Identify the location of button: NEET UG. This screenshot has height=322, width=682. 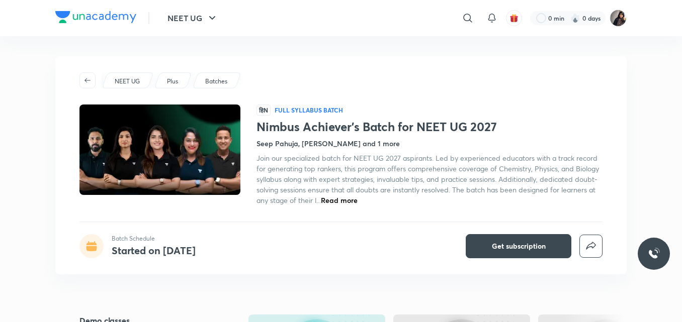
(193, 18).